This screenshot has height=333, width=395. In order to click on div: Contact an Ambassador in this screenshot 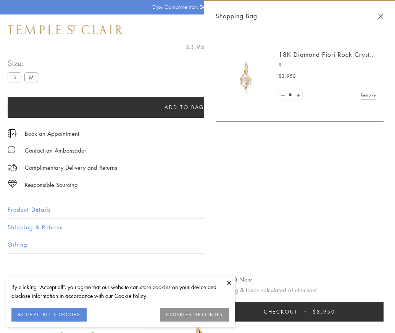, I will do `click(55, 150)`.